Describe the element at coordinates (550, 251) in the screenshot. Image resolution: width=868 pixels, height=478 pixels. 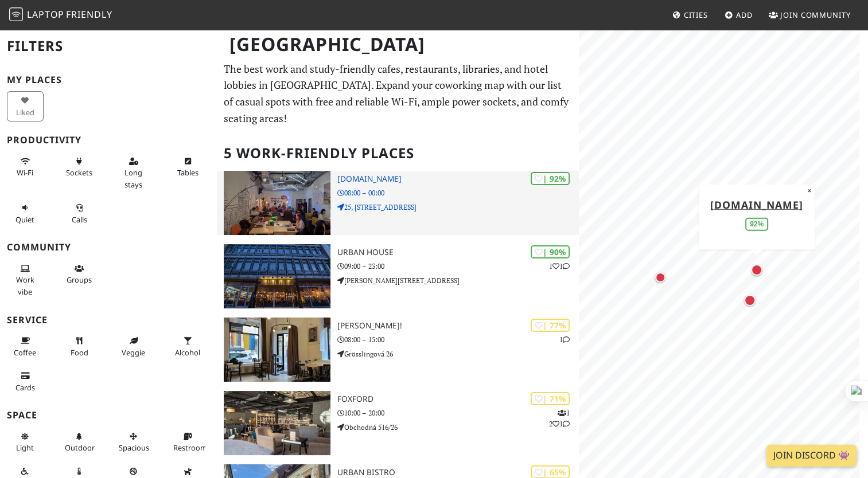
I see `div: | 90%` at that location.